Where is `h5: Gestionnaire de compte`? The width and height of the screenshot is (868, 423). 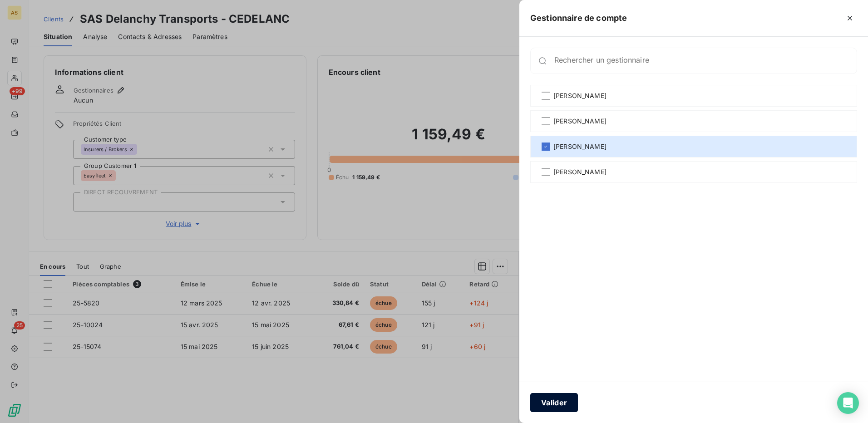
h5: Gestionnaire de compte is located at coordinates (578, 18).